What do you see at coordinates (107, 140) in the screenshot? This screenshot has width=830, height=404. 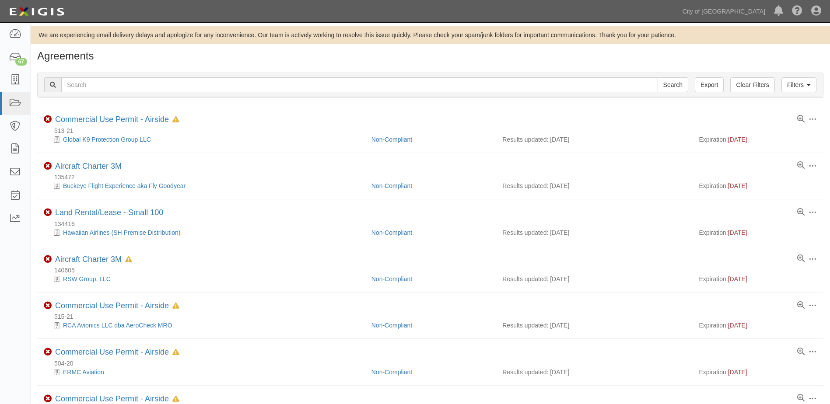 I see `a: Global K9 Protection Group LLC` at bounding box center [107, 140].